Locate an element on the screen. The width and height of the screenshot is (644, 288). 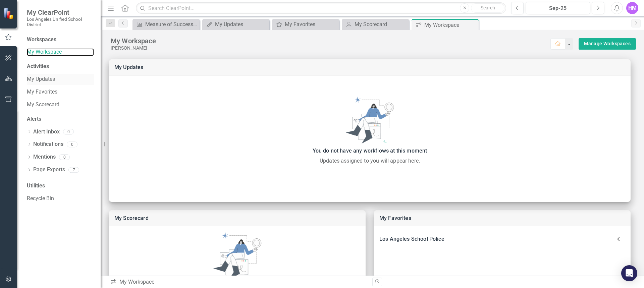
div: My Scorecard is located at coordinates (381, 24).